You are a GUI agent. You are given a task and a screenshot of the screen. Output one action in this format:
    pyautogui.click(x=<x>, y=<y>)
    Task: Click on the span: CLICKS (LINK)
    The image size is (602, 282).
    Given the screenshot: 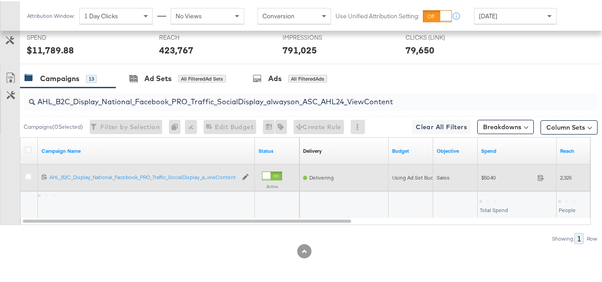 What is the action you would take?
    pyautogui.click(x=439, y=36)
    